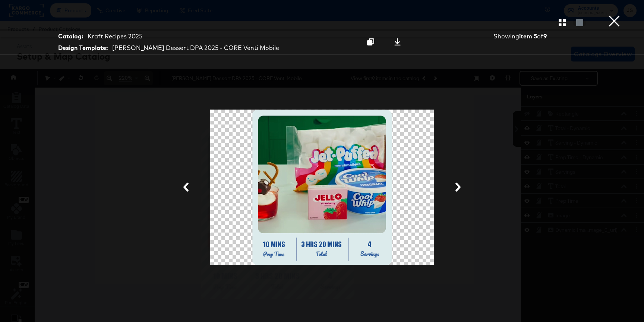 This screenshot has height=322, width=644. Describe the element at coordinates (115, 36) in the screenshot. I see `div: Kraft Recipes 2025` at that location.